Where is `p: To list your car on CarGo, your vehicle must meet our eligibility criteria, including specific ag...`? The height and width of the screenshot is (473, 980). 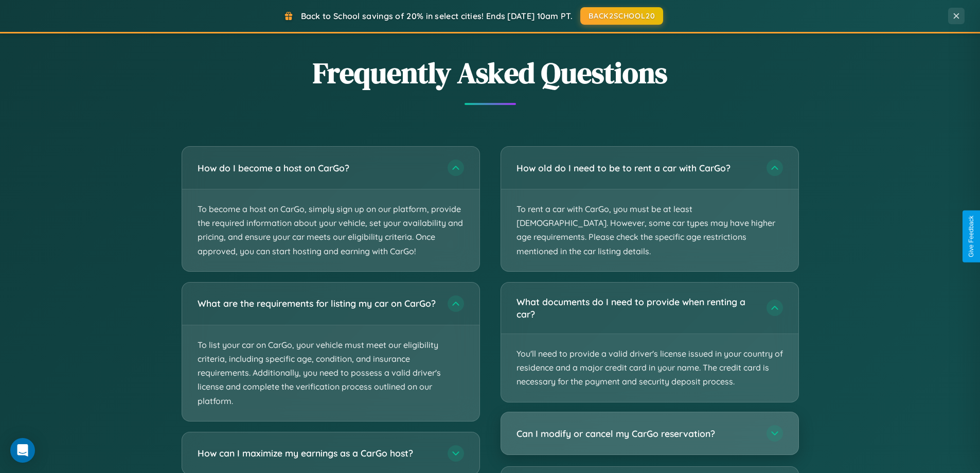
p: To list your car on CarGo, your vehicle must meet our eligibility criteria, including specific ag... is located at coordinates (331, 373).